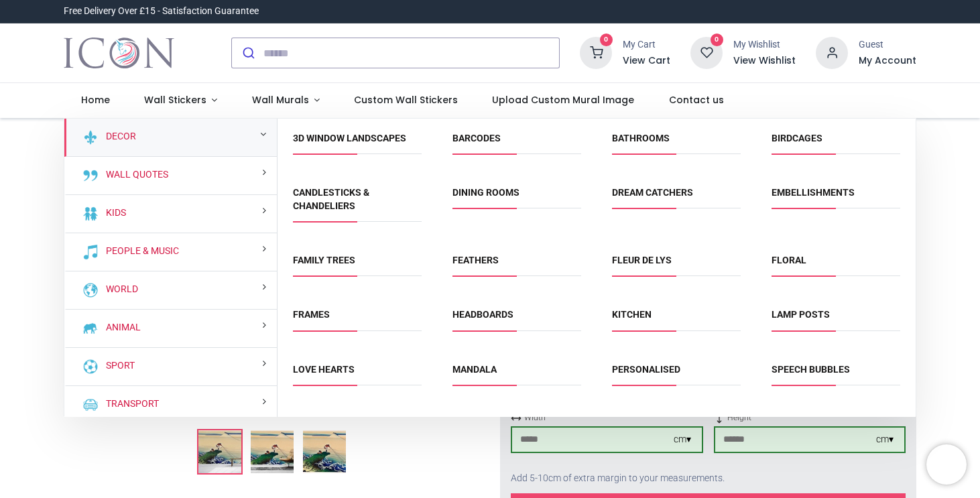  What do you see at coordinates (676, 319) in the screenshot?
I see `span: Kitchen` at bounding box center [676, 319].